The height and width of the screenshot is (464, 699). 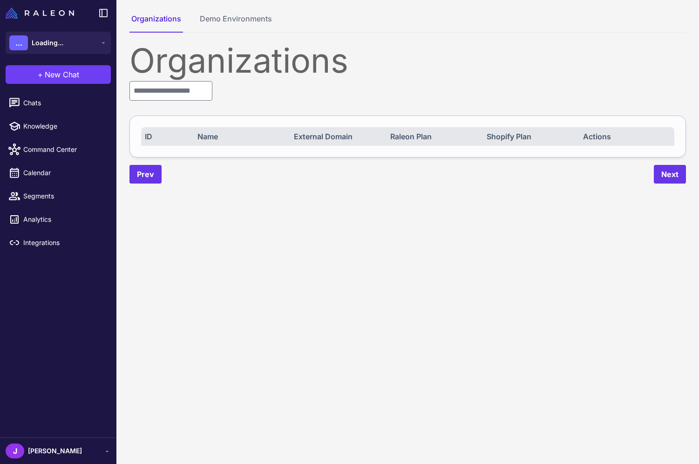 What do you see at coordinates (241, 137) in the screenshot?
I see `div: Name` at bounding box center [241, 137].